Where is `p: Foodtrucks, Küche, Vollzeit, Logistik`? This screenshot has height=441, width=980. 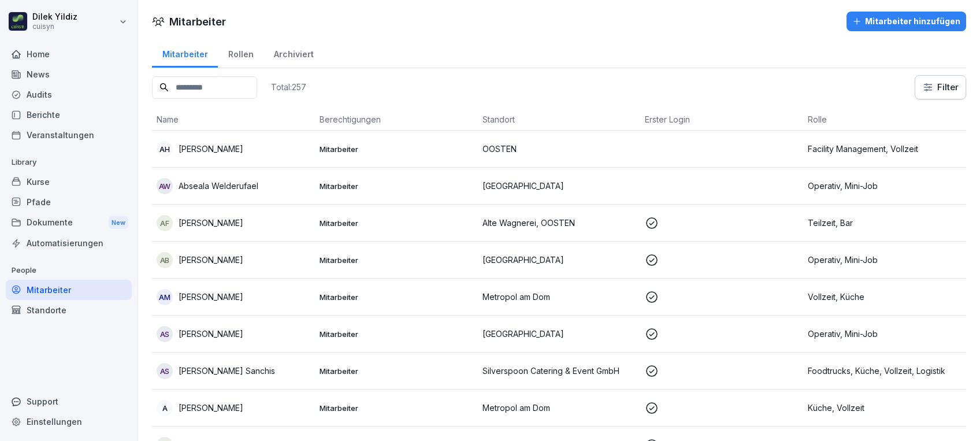 p: Foodtrucks, Küche, Vollzeit, Logistik is located at coordinates (885, 370).